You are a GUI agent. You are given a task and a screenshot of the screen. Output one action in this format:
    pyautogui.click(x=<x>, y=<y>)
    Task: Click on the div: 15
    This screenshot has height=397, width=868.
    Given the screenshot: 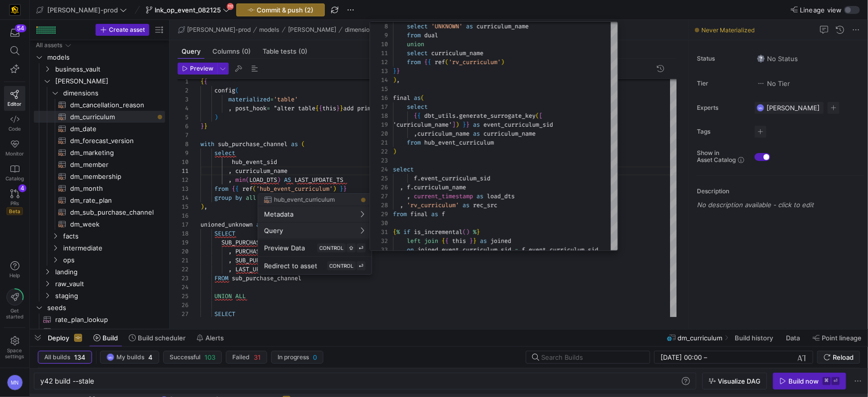 What is the action you would take?
    pyautogui.click(x=379, y=89)
    